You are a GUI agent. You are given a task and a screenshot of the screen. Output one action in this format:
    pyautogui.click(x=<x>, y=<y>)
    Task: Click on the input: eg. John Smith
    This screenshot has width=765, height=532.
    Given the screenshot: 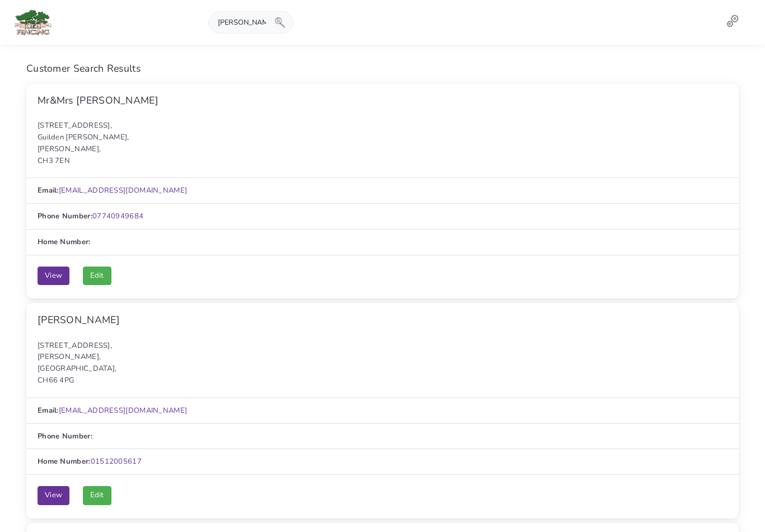 What is the action you would take?
    pyautogui.click(x=242, y=23)
    